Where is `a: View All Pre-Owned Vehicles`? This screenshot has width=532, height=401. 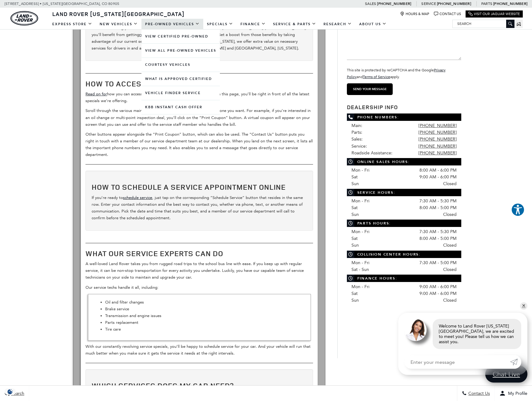
a: View All Pre-Owned Vehicles is located at coordinates (180, 50).